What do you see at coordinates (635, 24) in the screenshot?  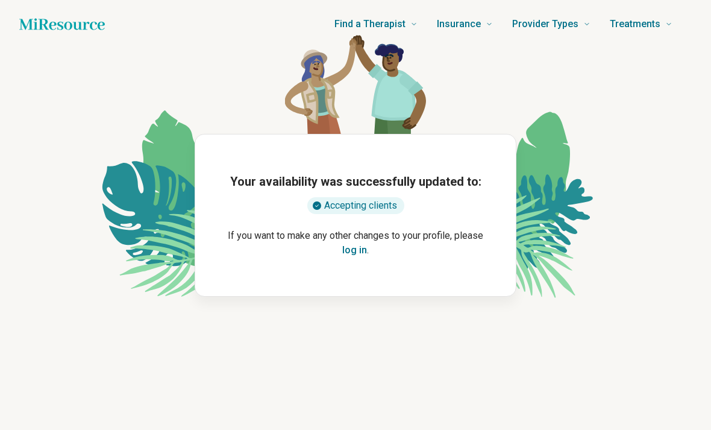 I see `span: Treatments` at bounding box center [635, 24].